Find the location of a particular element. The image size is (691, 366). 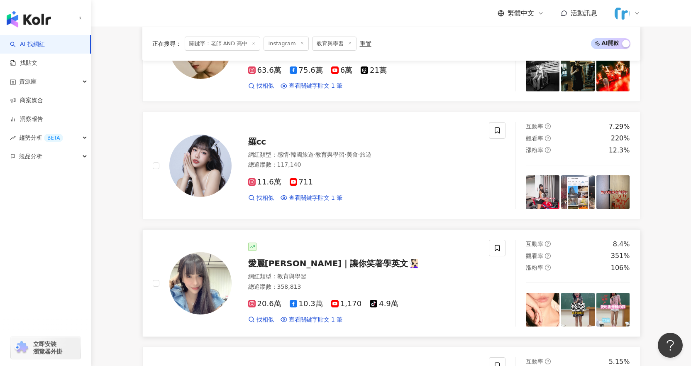

span: 4.9萬 is located at coordinates (384, 304).